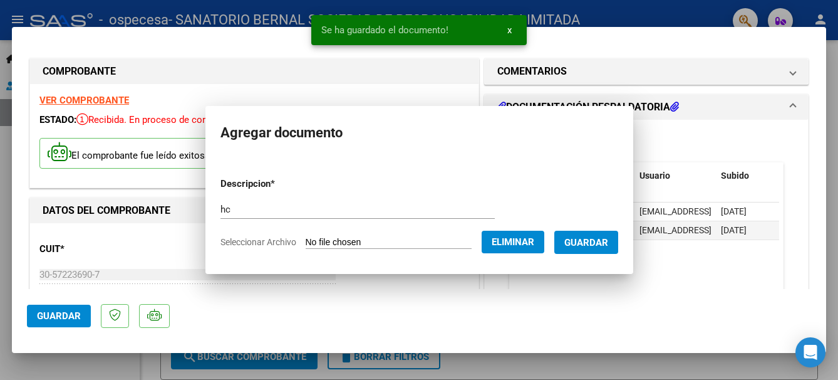 The height and width of the screenshot is (380, 838). Describe the element at coordinates (513, 242) in the screenshot. I see `button: Eliminar` at that location.